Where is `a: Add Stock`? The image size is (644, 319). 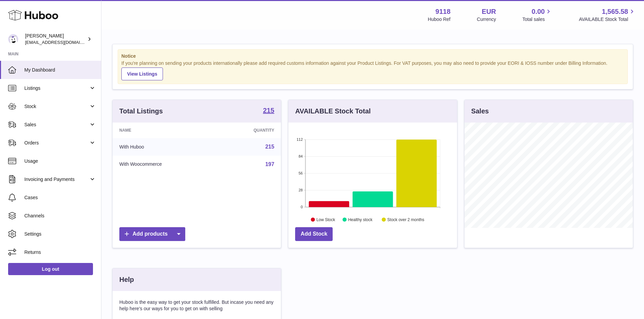
a: Add Stock is located at coordinates (314, 234).